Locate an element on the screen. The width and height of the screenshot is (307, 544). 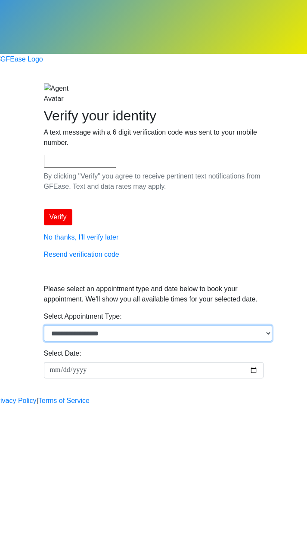
a: Terms of Service is located at coordinates (64, 401).